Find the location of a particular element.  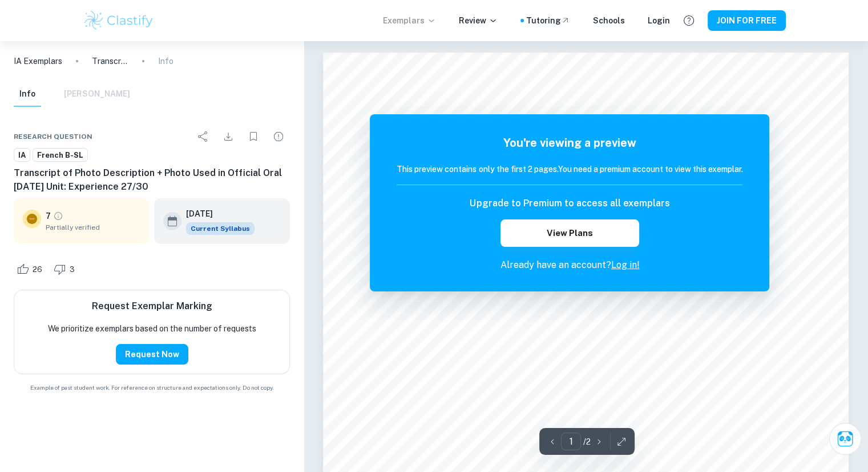

p: Exemplars is located at coordinates (409, 20).